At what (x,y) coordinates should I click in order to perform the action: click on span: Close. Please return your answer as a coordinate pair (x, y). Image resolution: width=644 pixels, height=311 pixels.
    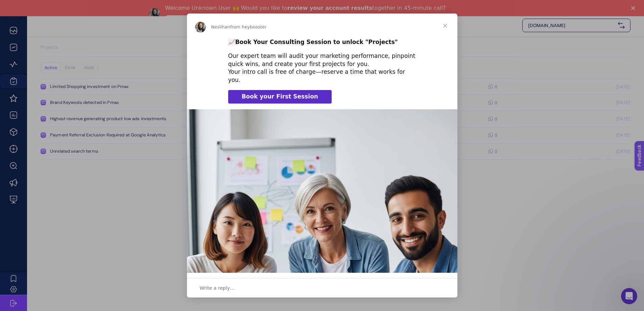
    Looking at the image, I should click on (445, 26).